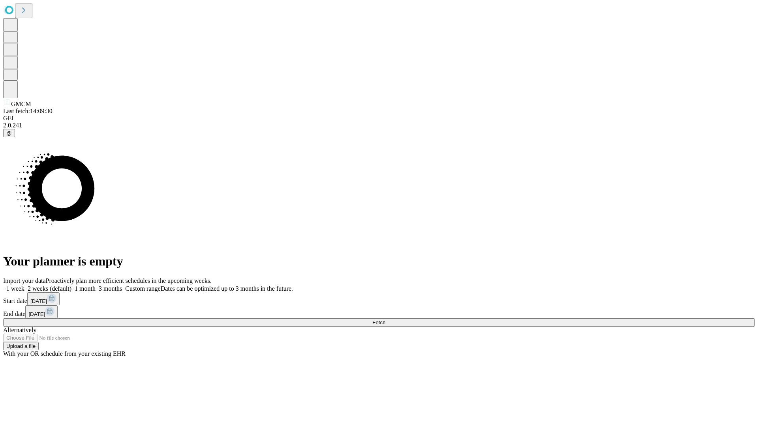 This screenshot has width=758, height=426. What do you see at coordinates (28, 111) in the screenshot?
I see `span: Last fetch: 14:09:30` at bounding box center [28, 111].